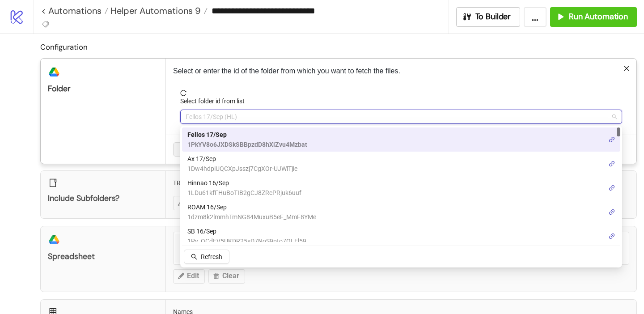 The height and width of the screenshot is (314, 644). Describe the element at coordinates (158, 11) in the screenshot. I see `a: Helper Automations 9` at that location.